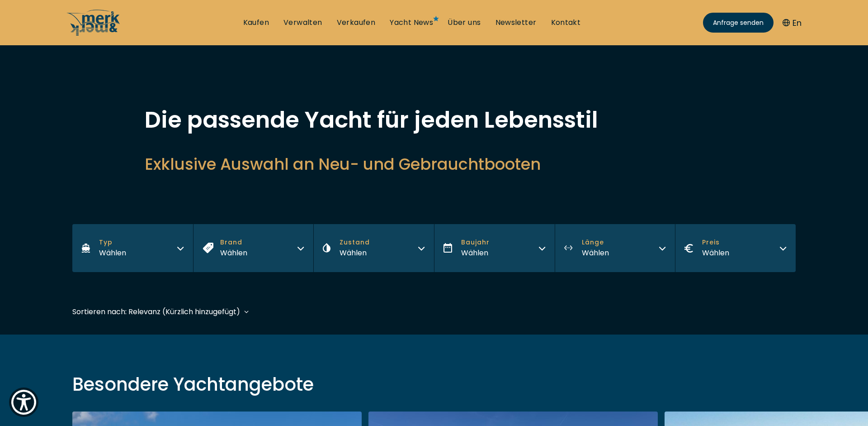 This screenshot has width=868, height=426. I want to click on button: Show Accessibility Preferences, so click(23, 402).